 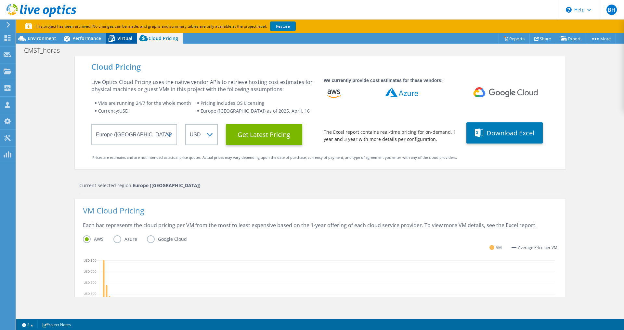 What do you see at coordinates (601, 38) in the screenshot?
I see `a: More` at bounding box center [601, 38].